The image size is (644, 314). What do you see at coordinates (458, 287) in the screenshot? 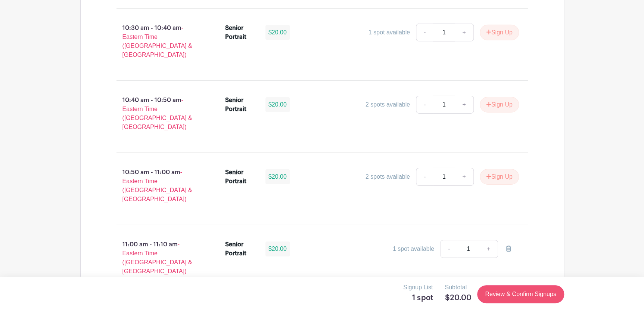
I see `p: Subtotal` at bounding box center [458, 287].